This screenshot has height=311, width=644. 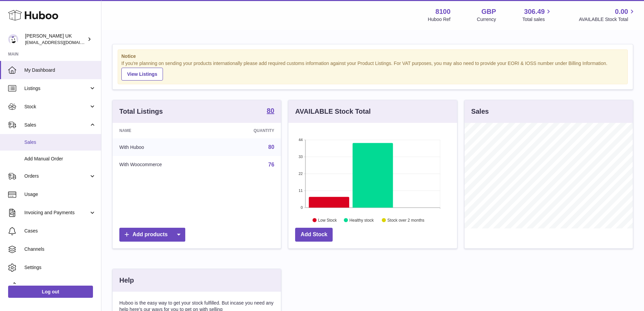 What do you see at coordinates (443, 11) in the screenshot?
I see `strong: 8100` at bounding box center [443, 11].